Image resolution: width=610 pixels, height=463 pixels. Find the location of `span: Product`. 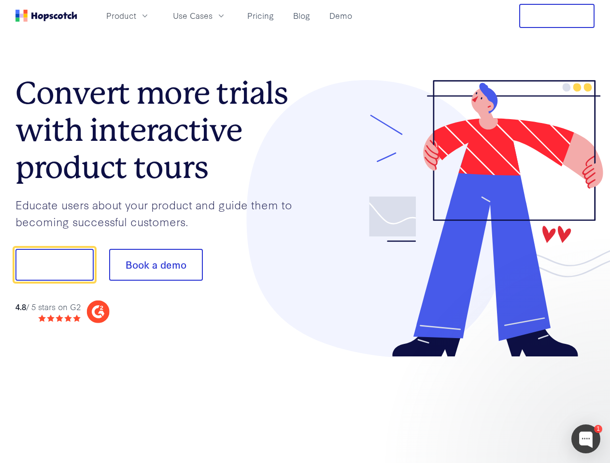

span: Product is located at coordinates (121, 15).